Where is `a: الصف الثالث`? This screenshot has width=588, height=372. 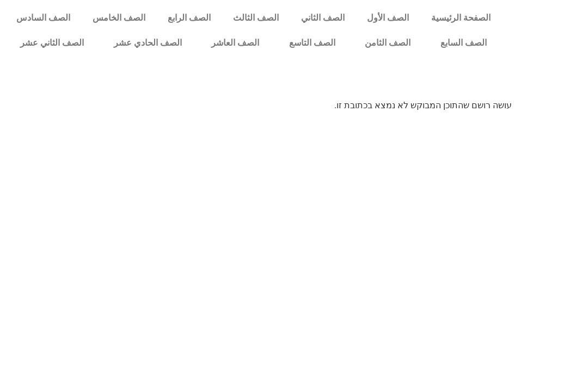
a: الصف الثالث is located at coordinates (256, 18).